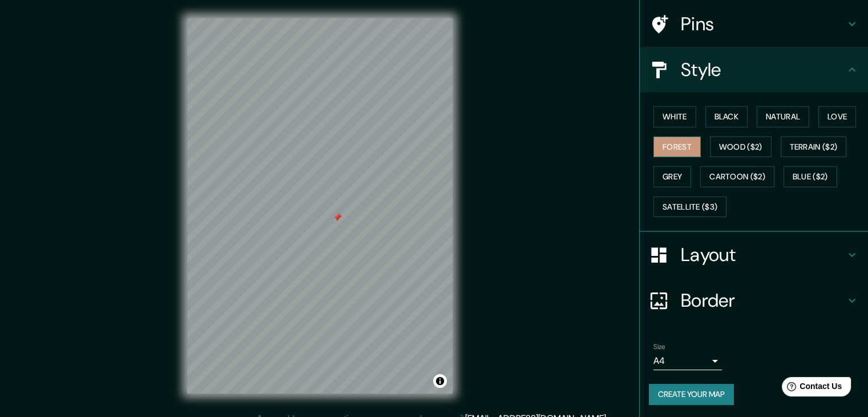 The width and height of the screenshot is (868, 417). I want to click on button: Toggle attribution, so click(440, 381).